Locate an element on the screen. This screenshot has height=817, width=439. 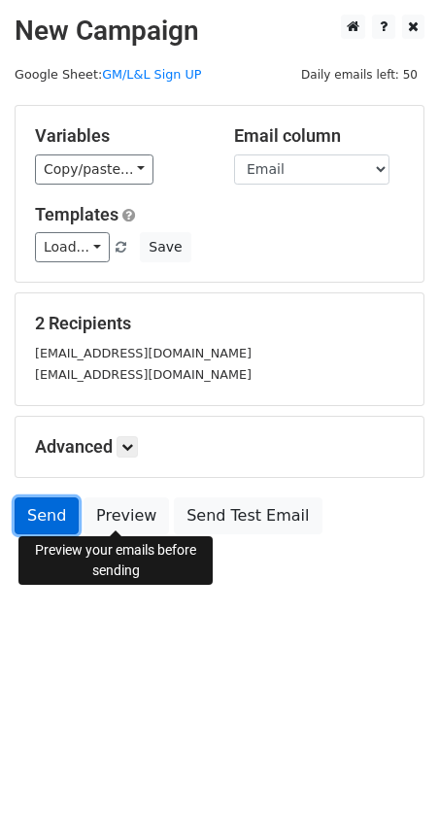
h5: 2 Recipients is located at coordinates (219, 323).